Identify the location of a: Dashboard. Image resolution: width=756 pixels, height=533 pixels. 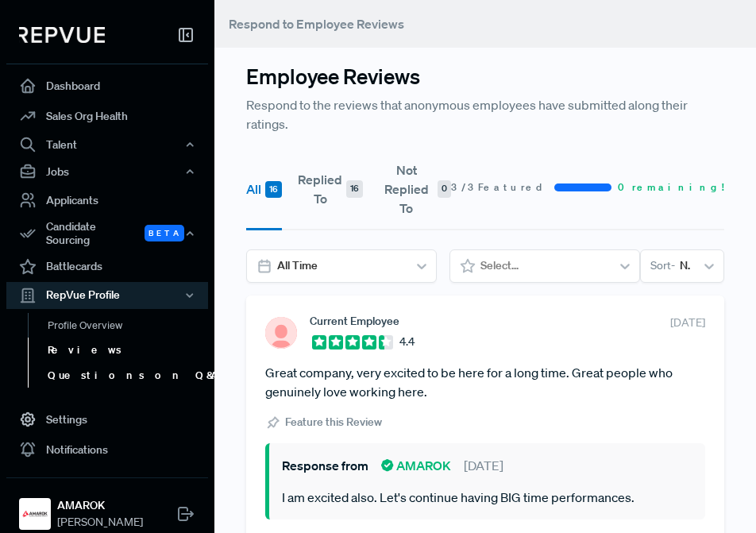
(108, 86).